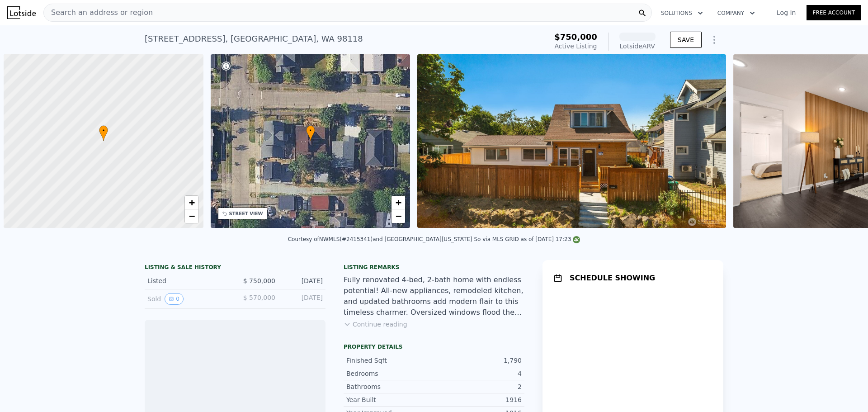 This screenshot has height=412, width=868. What do you see at coordinates (572, 141) in the screenshot?
I see `img: Sale: 167317432 Parcel: 98060034` at bounding box center [572, 141].